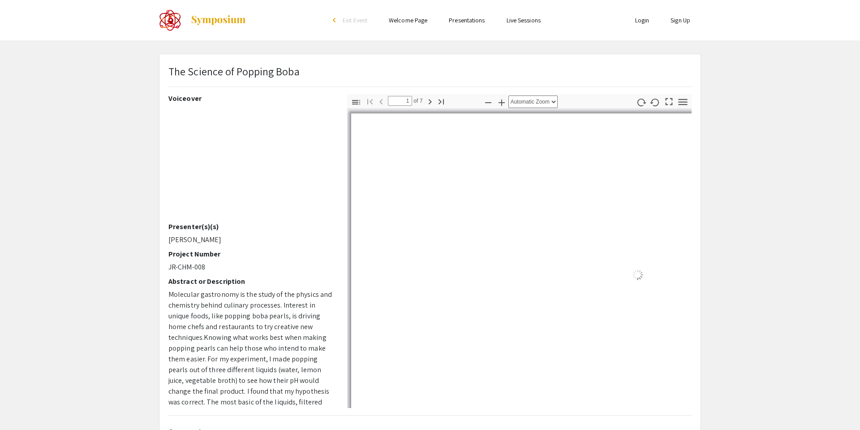 The width and height of the screenshot is (860, 430). What do you see at coordinates (202, 20) in the screenshot?
I see `a: The 2022 CoorsTek Denver Metro Regional Science and Engineering Fair` at bounding box center [202, 20].